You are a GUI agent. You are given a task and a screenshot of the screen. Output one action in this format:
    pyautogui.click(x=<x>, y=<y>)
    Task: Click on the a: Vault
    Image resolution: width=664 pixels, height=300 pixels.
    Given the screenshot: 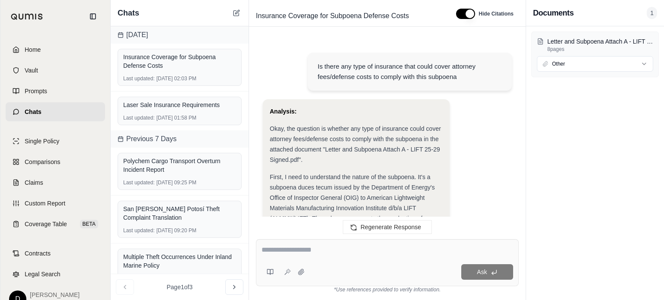 What is the action you would take?
    pyautogui.click(x=55, y=70)
    